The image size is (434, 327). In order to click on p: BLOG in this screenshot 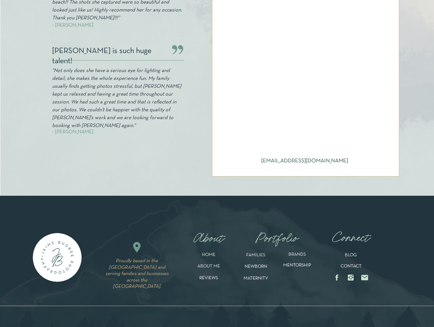, I will do `click(351, 257)`.